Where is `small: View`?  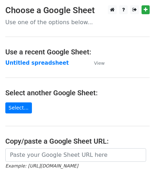 small: View is located at coordinates (99, 63).